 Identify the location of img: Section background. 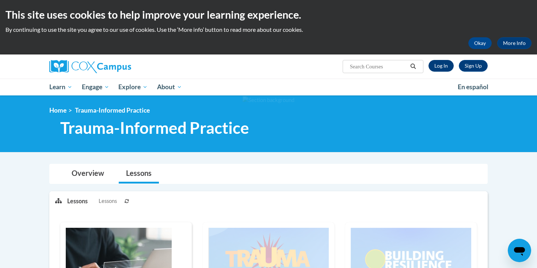
(269, 100).